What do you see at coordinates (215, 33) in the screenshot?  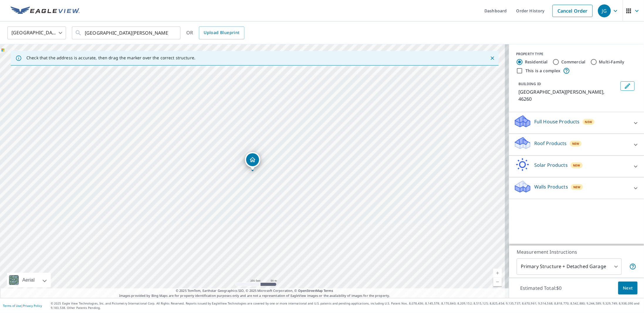 I see `div: OR` at bounding box center [215, 33].